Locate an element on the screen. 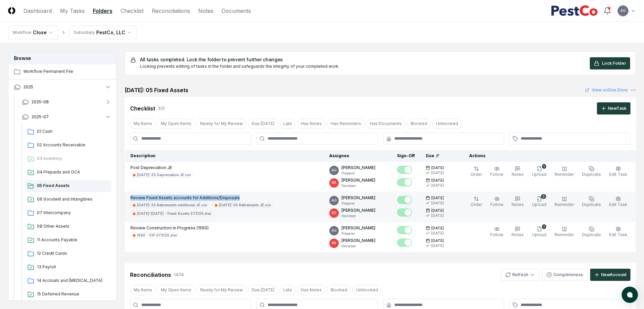  a: Checklist is located at coordinates (132, 11).